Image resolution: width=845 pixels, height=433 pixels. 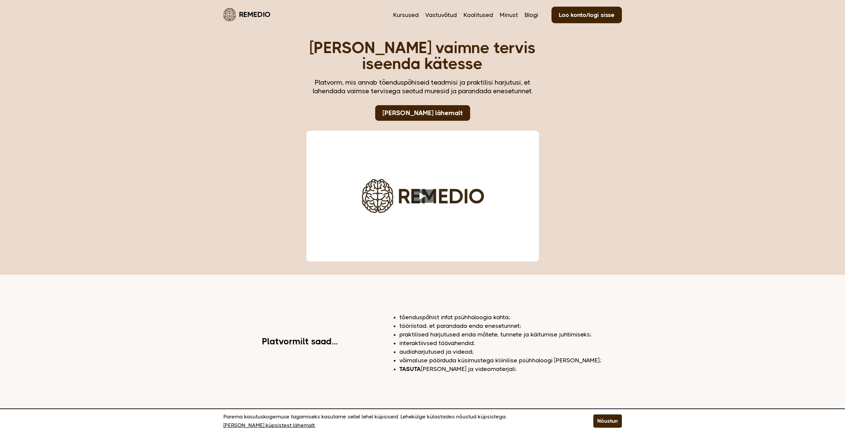 I want to click on img: Remedio logo, so click(x=229, y=15).